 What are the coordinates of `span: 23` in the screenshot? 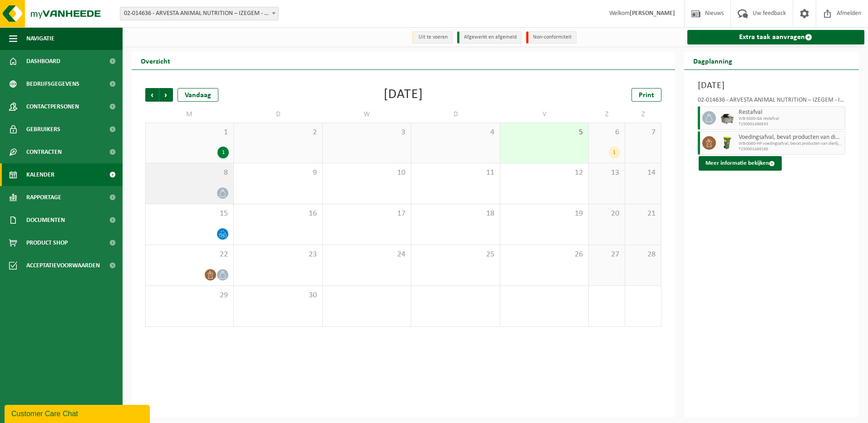 It's located at (278, 254).